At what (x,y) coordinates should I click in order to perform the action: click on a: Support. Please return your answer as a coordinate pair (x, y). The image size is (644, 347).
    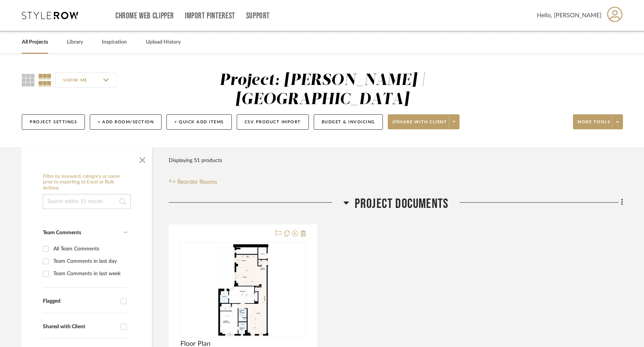
    Looking at the image, I should click on (257, 16).